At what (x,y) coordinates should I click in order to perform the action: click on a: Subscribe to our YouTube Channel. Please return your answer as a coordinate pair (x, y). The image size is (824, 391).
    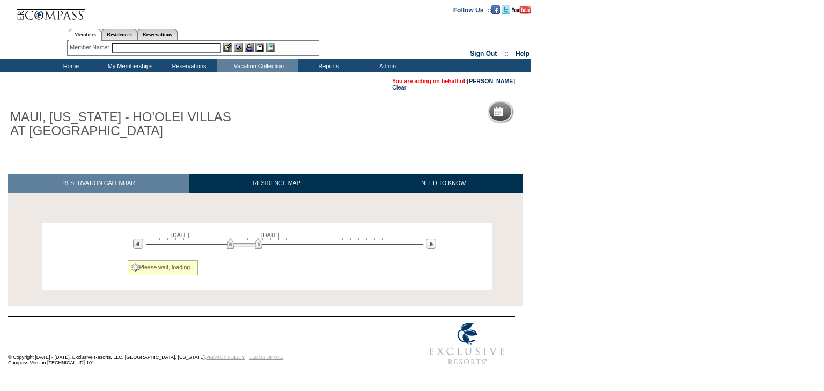
    Looking at the image, I should click on (521, 9).